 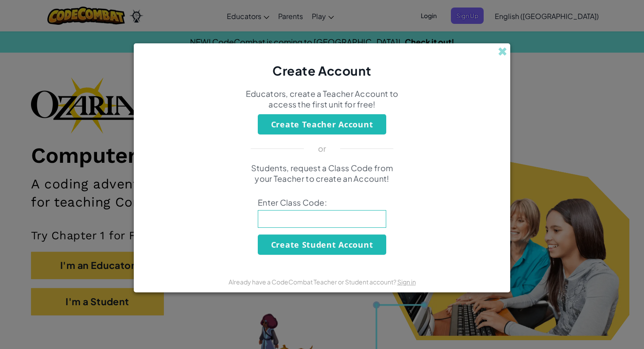 I want to click on p: or, so click(x=322, y=149).